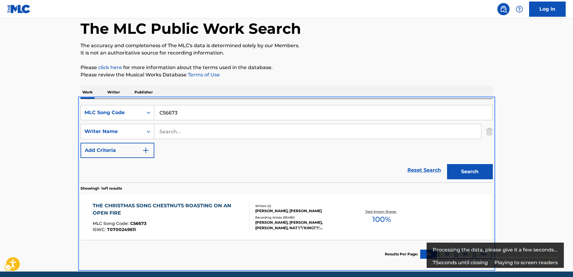  What do you see at coordinates (286, 53) in the screenshot?
I see `p: It is not an authoritative source for recording information.` at bounding box center [286, 53].